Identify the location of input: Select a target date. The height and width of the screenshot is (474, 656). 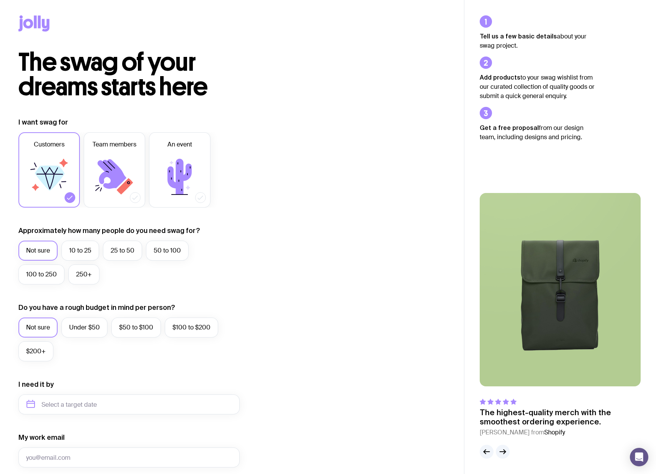
(129, 404).